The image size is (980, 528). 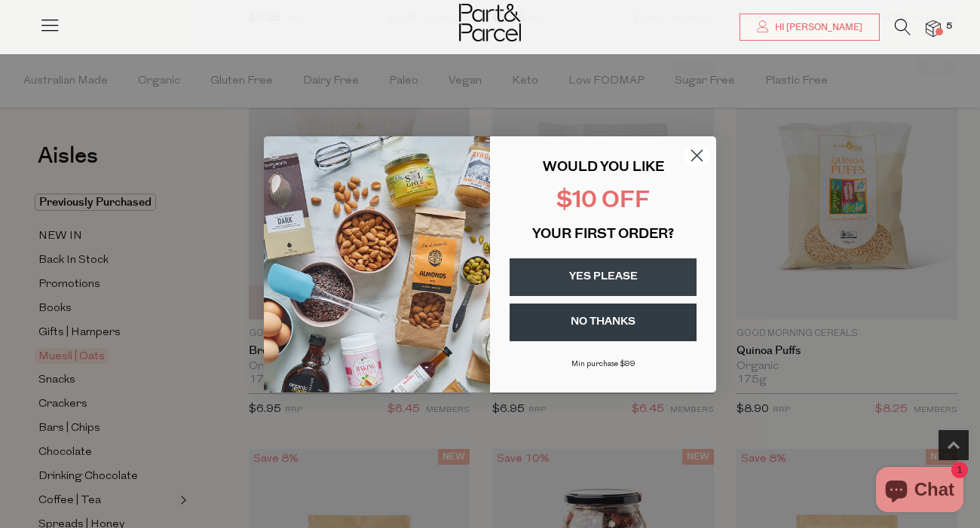 I want to click on button: NO THANKS, so click(x=603, y=322).